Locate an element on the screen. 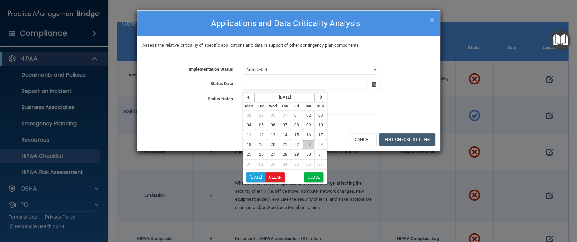  button: 21 is located at coordinates (285, 144).